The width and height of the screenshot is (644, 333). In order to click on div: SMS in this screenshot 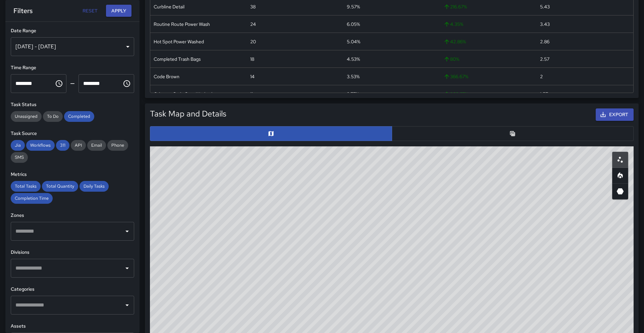, I will do `click(19, 158)`.